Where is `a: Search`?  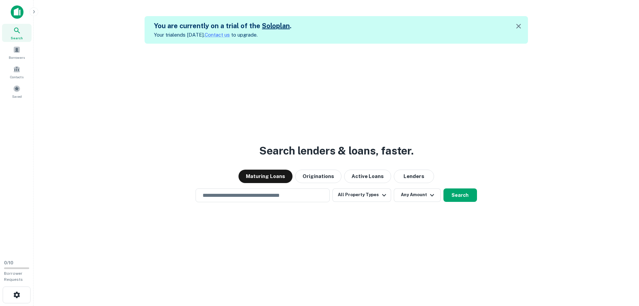
a: Search is located at coordinates (17, 33).